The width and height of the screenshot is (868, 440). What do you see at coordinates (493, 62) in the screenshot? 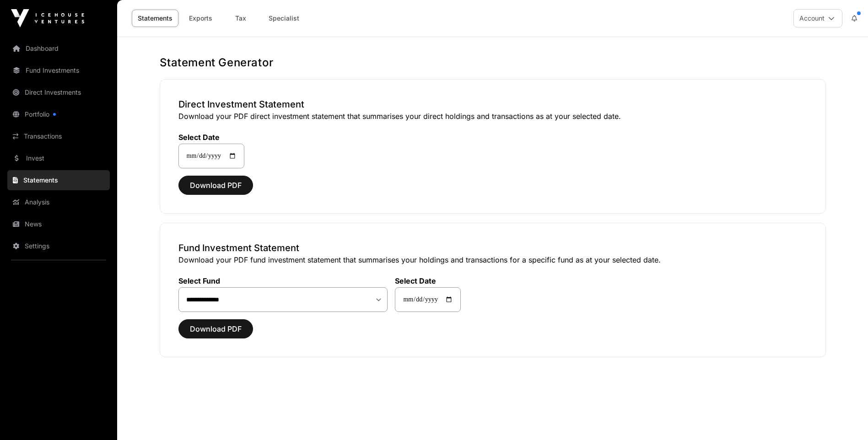
I see `h1: Statement Generator` at bounding box center [493, 62].